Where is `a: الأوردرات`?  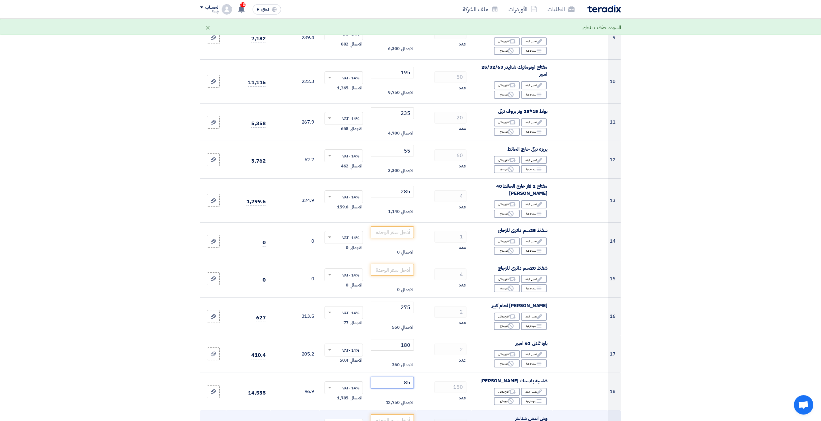
a: الأوردرات is located at coordinates (522, 9).